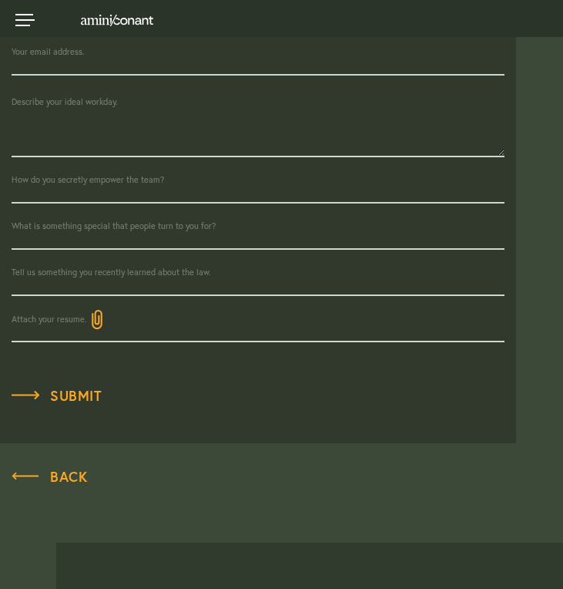 This screenshot has height=589, width=563. Describe the element at coordinates (258, 227) in the screenshot. I see `input: What is something special that people turn to you for?` at that location.